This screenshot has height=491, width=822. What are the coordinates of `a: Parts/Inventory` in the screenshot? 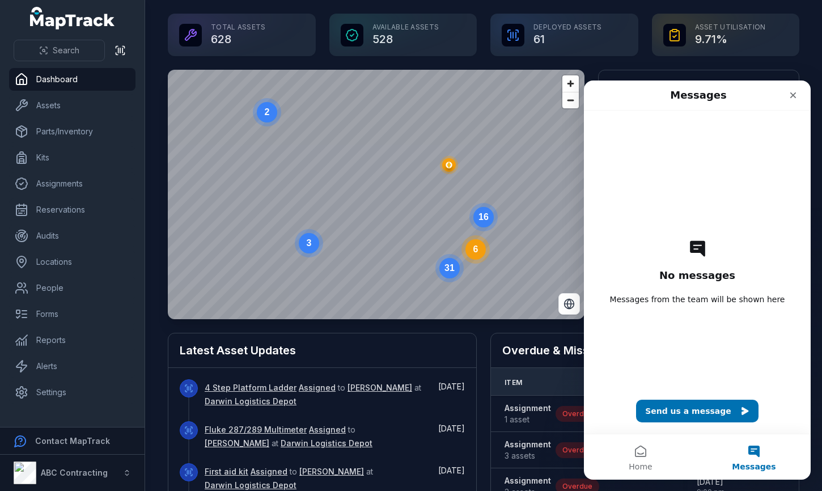 It's located at (72, 131).